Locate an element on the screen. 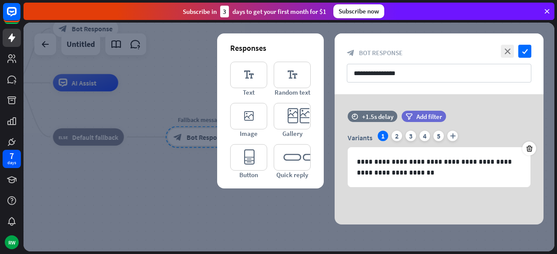 This screenshot has width=557, height=254. button: Open LiveChat chat widget is located at coordinates (20, 17).